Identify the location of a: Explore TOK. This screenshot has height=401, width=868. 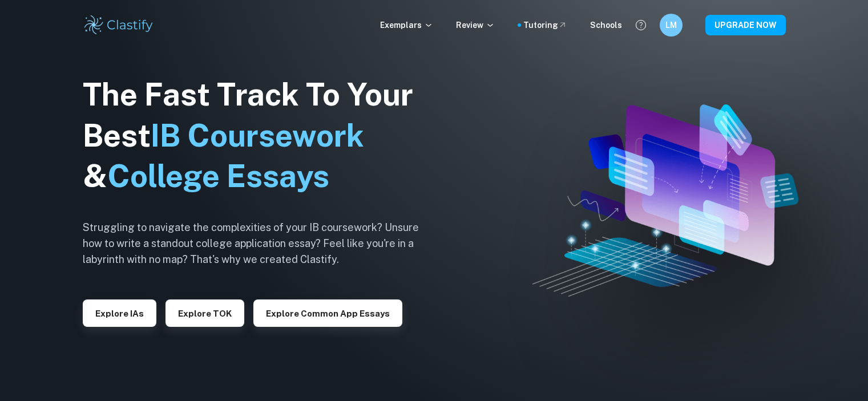
(205, 313).